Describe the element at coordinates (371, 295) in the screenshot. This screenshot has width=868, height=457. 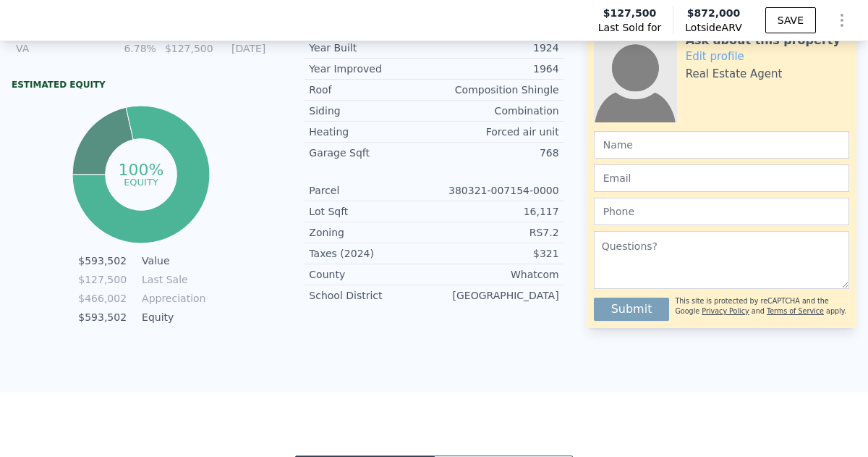
I see `div: School District` at that location.